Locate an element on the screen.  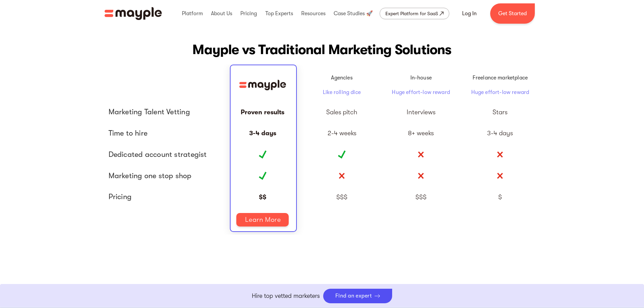
p: Like rolling dice is located at coordinates (342, 92).